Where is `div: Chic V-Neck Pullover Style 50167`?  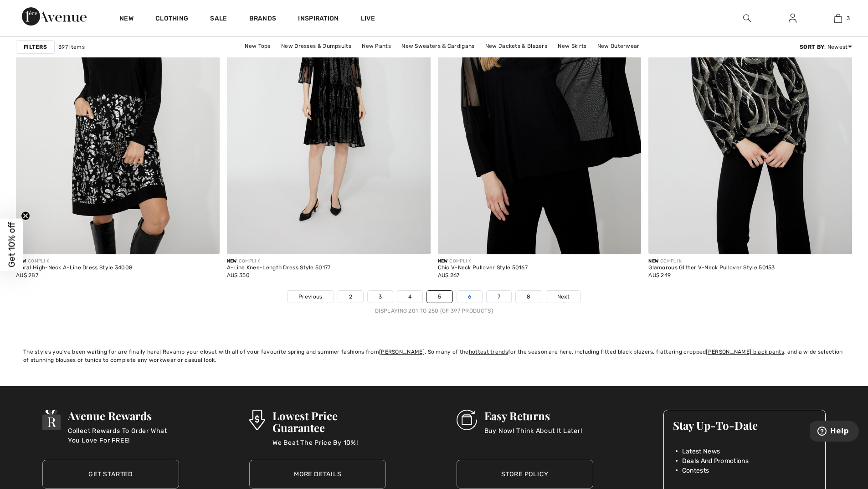 div: Chic V-Neck Pullover Style 50167 is located at coordinates (483, 268).